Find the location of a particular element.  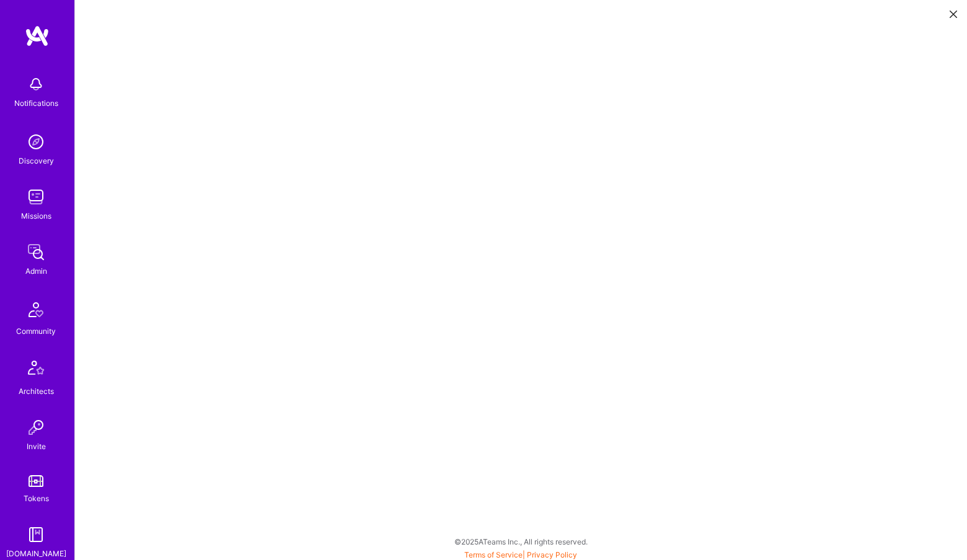

img: Architects is located at coordinates (36, 370).